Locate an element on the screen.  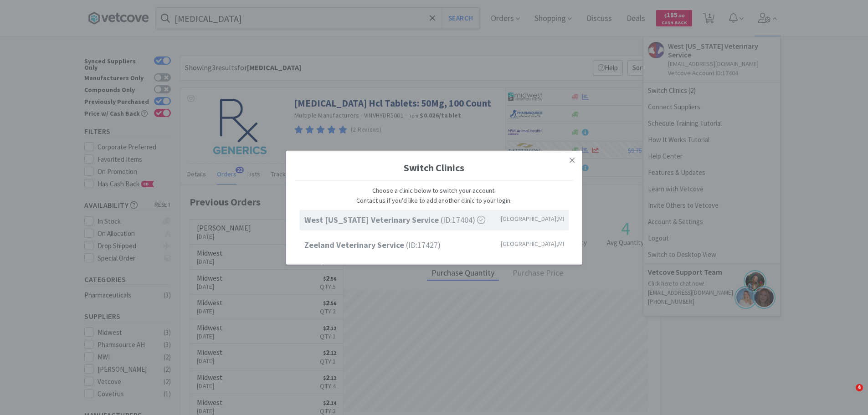
span: (ID: 17404 ) is located at coordinates (394, 220).